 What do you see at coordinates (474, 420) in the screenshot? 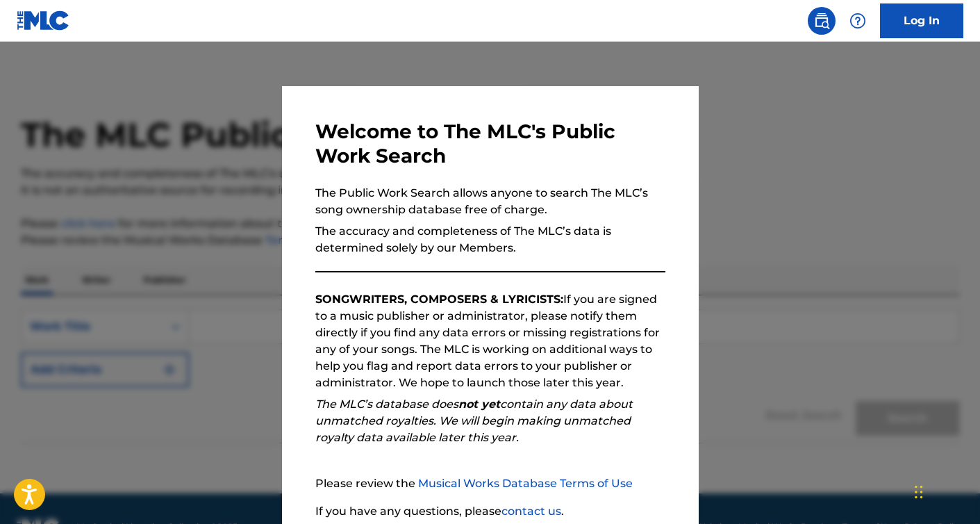
I see `em: The MLC’s database does contain any data about unmatched royalties. We will begin making unmatche...` at bounding box center [474, 420].